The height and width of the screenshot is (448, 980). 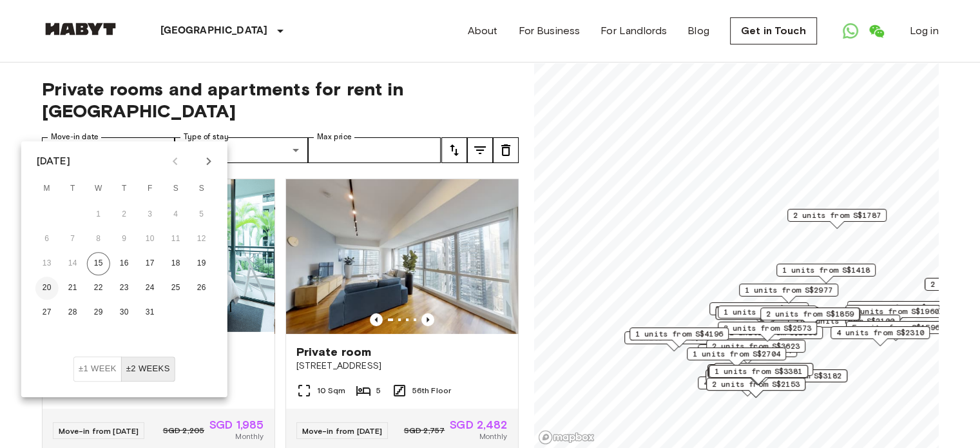 What do you see at coordinates (895, 327) in the screenshot?
I see `span: 5 units from S$1596` at bounding box center [895, 327].